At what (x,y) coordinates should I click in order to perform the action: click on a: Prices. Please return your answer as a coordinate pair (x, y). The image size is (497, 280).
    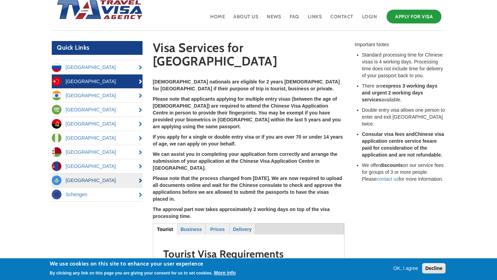
    Looking at the image, I should click on (218, 229).